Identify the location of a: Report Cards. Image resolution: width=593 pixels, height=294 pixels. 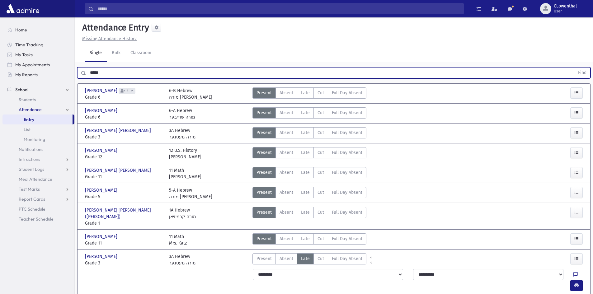
(38, 199).